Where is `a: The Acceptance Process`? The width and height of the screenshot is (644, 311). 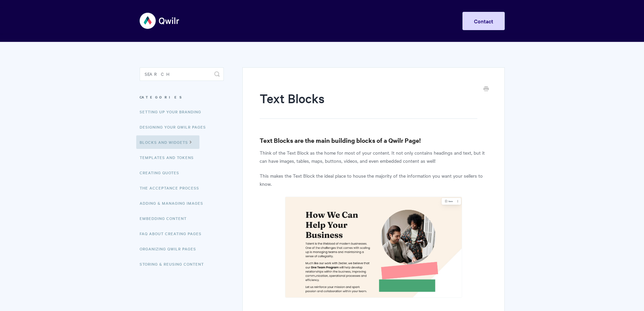 a: The Acceptance Process is located at coordinates (172, 188).